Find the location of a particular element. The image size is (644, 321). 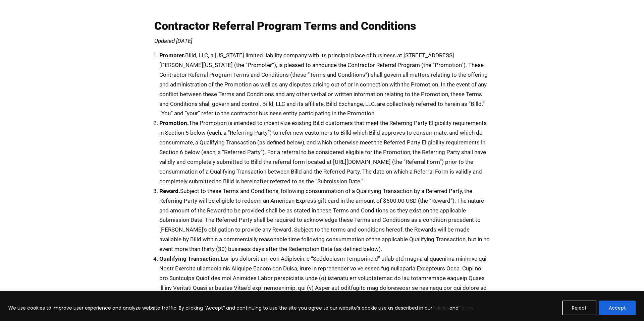

button: Accept is located at coordinates (618, 308).